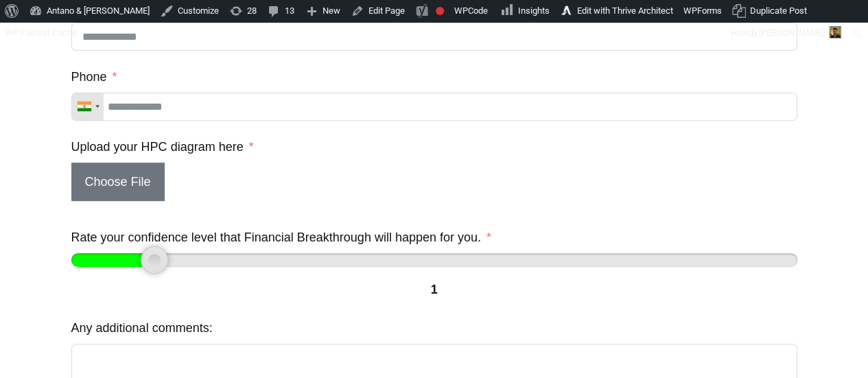  I want to click on label: Upload your HPC diagram here, so click(163, 147).